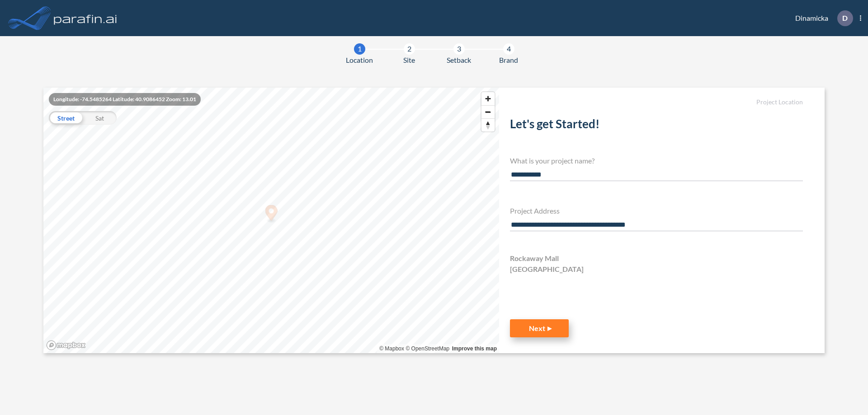 The height and width of the screenshot is (415, 868). Describe the element at coordinates (458, 49) in the screenshot. I see `div: 3` at that location.